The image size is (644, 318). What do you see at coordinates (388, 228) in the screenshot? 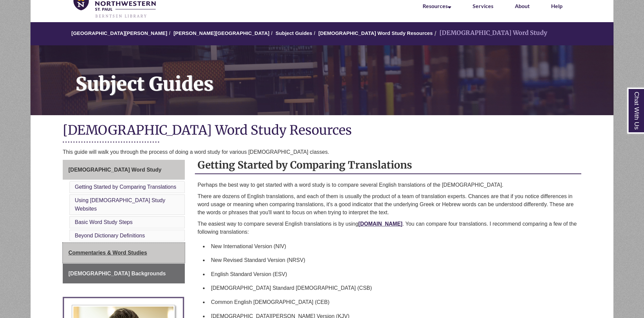
I see `p: The easiest way to compare several English translations is by using . You can compare four transl...` at bounding box center [388, 228].